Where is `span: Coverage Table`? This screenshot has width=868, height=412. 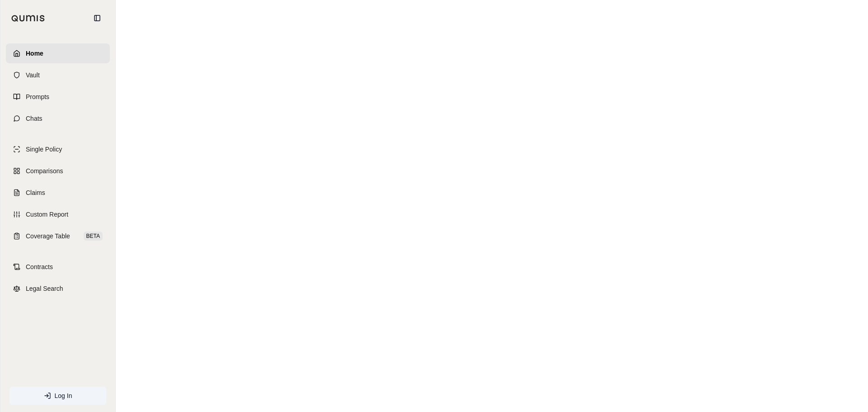 span: Coverage Table is located at coordinates (48, 236).